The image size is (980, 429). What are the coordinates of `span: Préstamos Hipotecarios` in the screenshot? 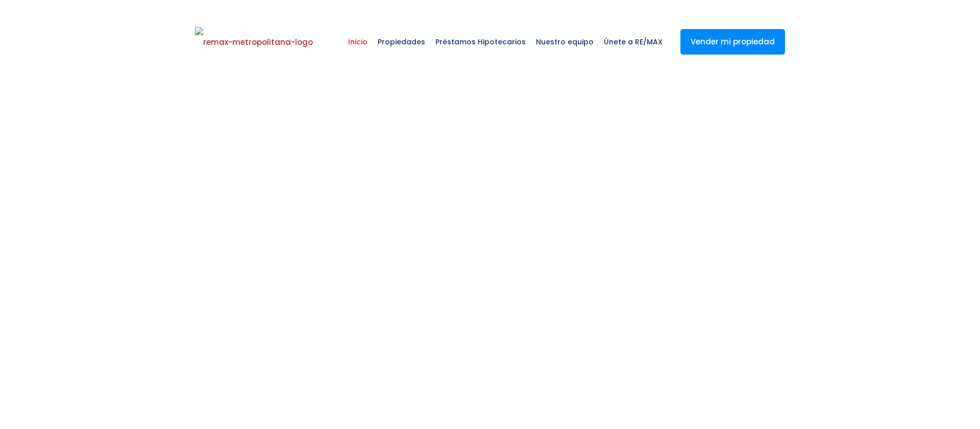 It's located at (481, 42).